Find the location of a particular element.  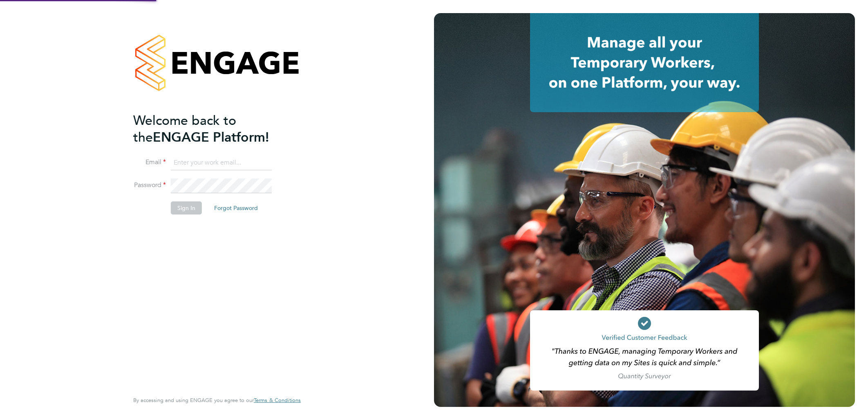

a: Terms & Conditions is located at coordinates (277, 400).